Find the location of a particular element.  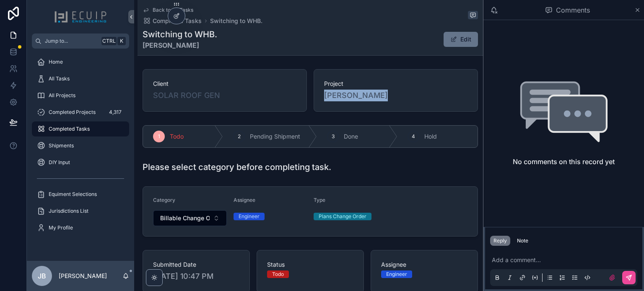

div: Todo is located at coordinates (278, 275).